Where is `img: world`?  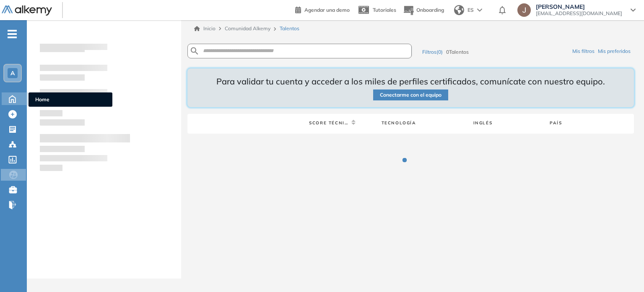 img: world is located at coordinates (459, 10).